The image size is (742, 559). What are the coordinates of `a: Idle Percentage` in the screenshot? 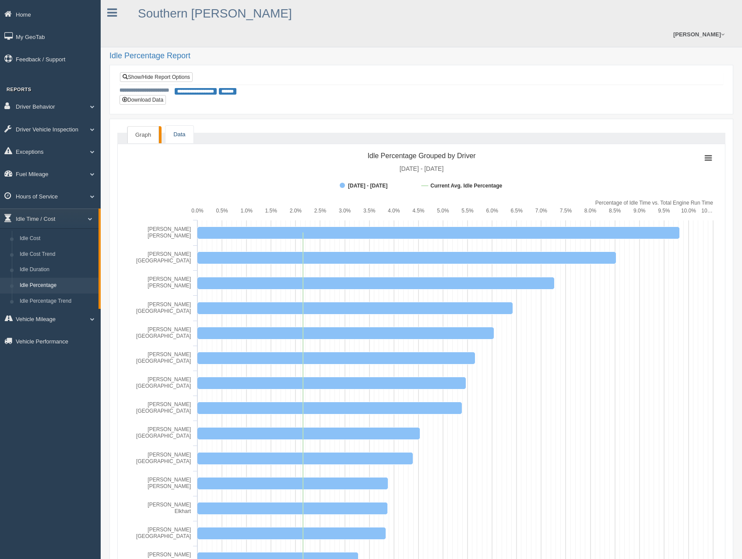 It's located at (57, 286).